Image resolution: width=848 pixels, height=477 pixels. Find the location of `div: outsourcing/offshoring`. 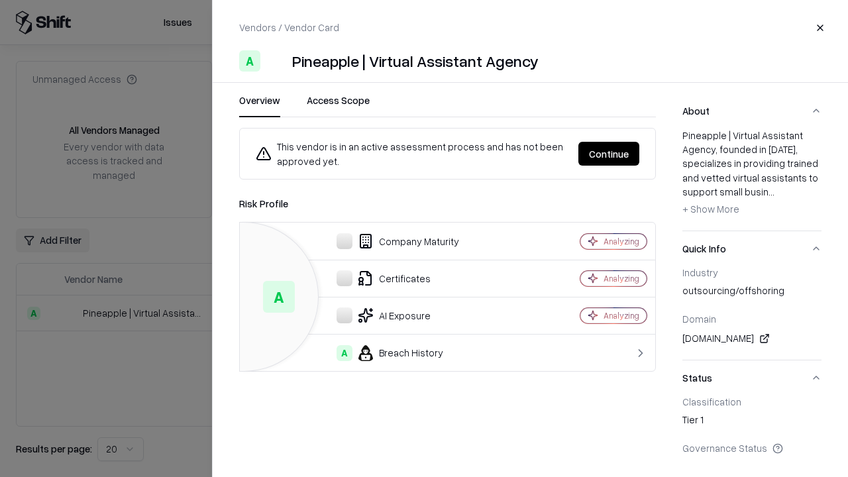

div: outsourcing/offshoring is located at coordinates (752, 293).